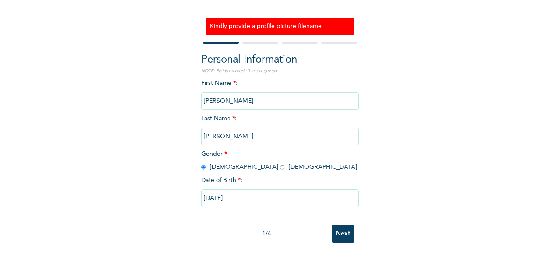  I want to click on h3: Kindly provide a profile picture filename, so click(280, 26).